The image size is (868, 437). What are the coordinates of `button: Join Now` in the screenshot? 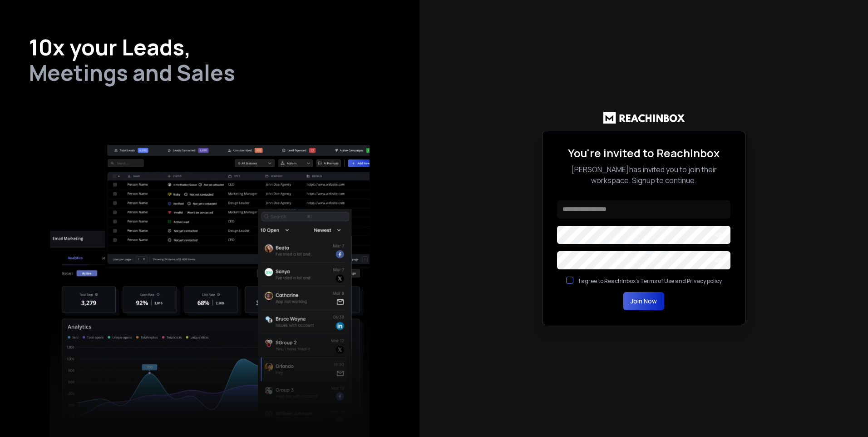 It's located at (644, 301).